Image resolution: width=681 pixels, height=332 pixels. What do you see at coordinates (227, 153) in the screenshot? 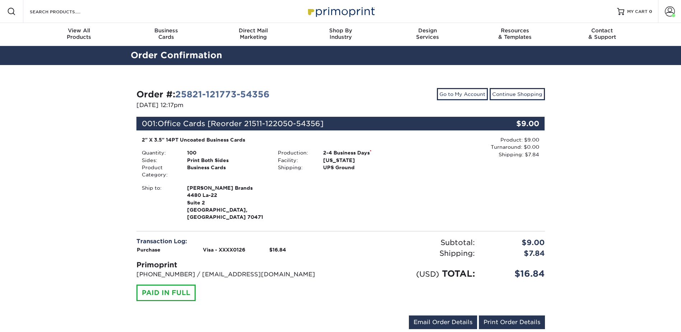
I see `div: 100` at bounding box center [227, 153].